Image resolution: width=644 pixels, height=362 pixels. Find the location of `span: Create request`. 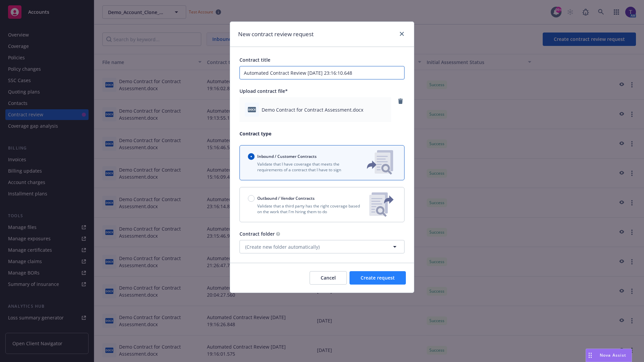

span: Create request is located at coordinates (378, 278).